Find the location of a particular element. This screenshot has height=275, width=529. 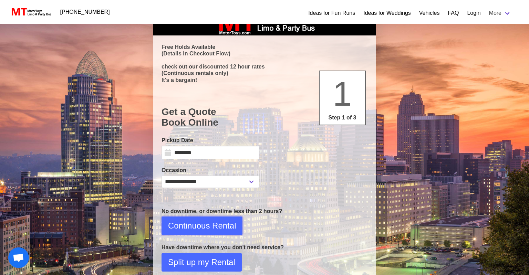

a: Ideas for Fun Runs is located at coordinates (332, 13).